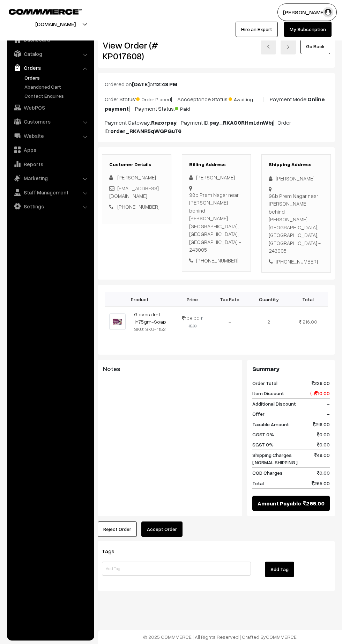 Image resolution: width=342 pixels, height=644 pixels. I want to click on p: Ordered on at, so click(216, 84).